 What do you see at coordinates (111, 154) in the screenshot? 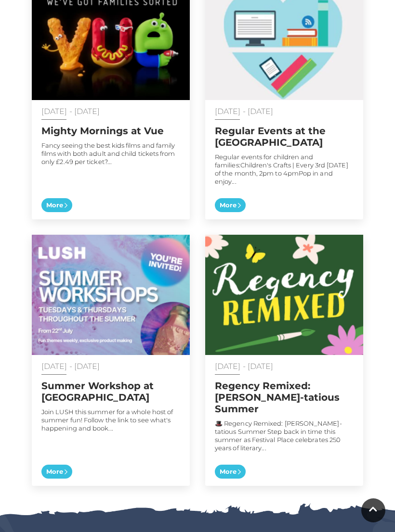
I see `p: Fancy seeing the best kids films and family films with both adult and child tickets from only £2....` at bounding box center [111, 154].